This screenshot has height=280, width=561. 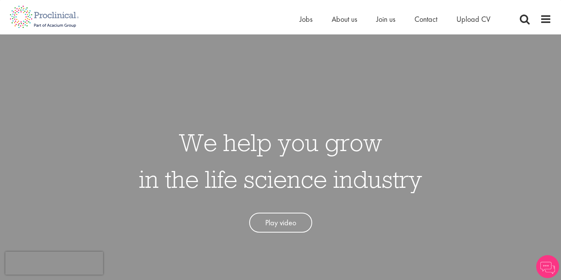 I want to click on a: Upload CV, so click(x=474, y=19).